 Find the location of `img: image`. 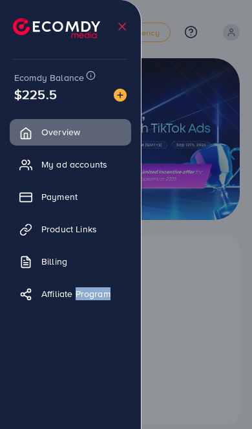

img: image is located at coordinates (120, 95).